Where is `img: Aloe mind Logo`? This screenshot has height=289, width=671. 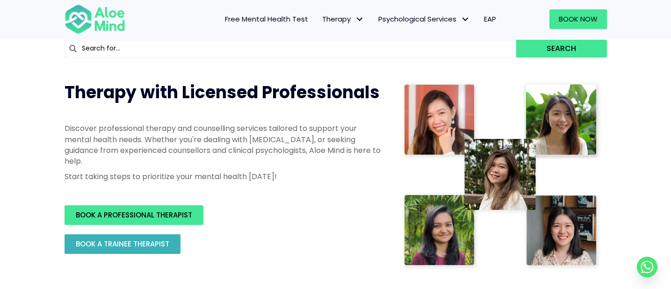
img: Aloe mind Logo is located at coordinates (95, 19).